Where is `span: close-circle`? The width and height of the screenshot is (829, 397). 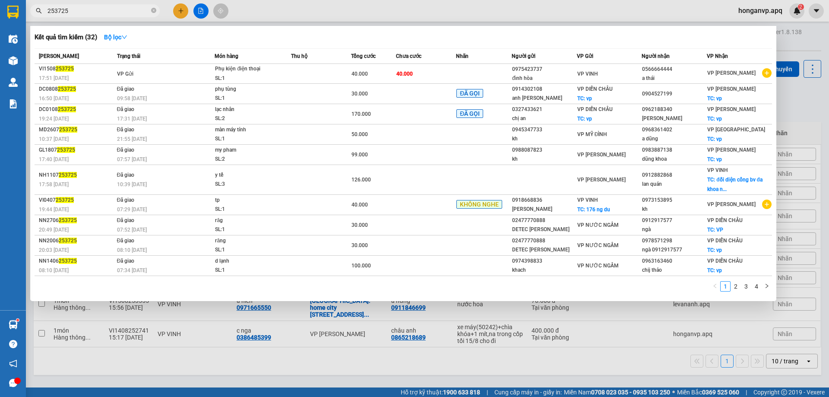
span: close-circle is located at coordinates (154, 11).